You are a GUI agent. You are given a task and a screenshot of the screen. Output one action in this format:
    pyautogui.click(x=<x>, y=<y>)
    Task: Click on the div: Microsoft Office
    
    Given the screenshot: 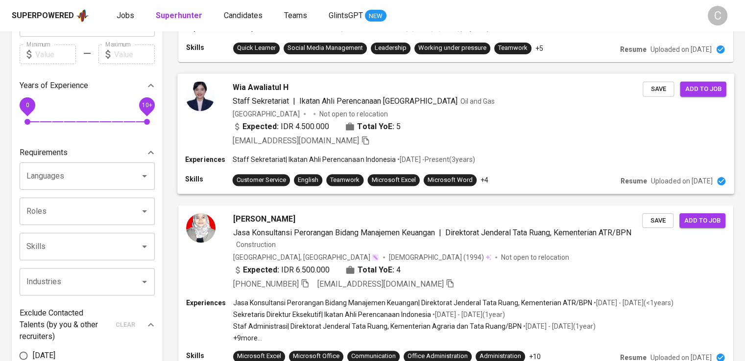 What is the action you would take?
    pyautogui.click(x=316, y=356)
    